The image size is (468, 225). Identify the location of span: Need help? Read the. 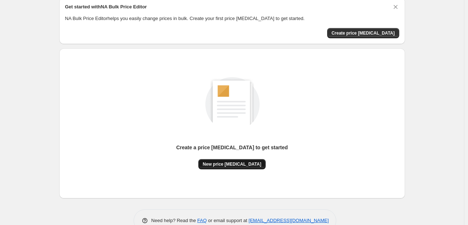
(174, 220).